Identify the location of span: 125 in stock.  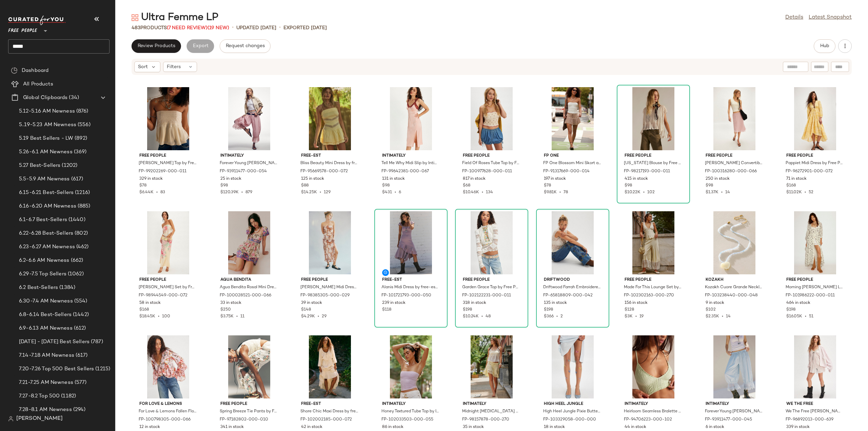
(313, 179).